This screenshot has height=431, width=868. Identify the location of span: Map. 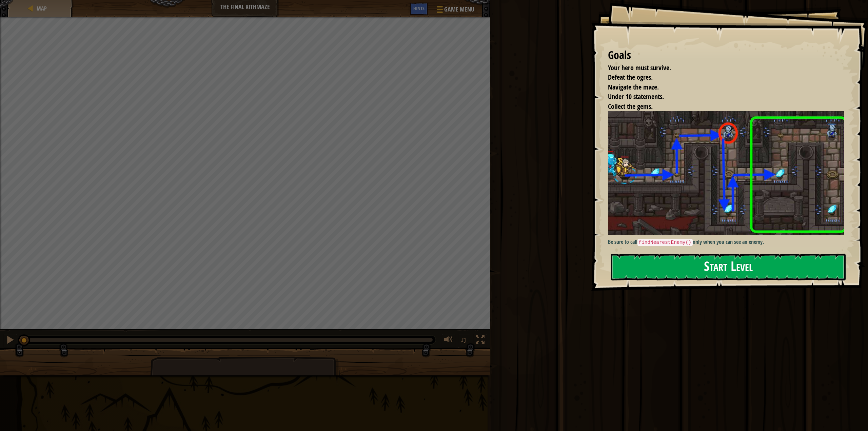
(42, 8).